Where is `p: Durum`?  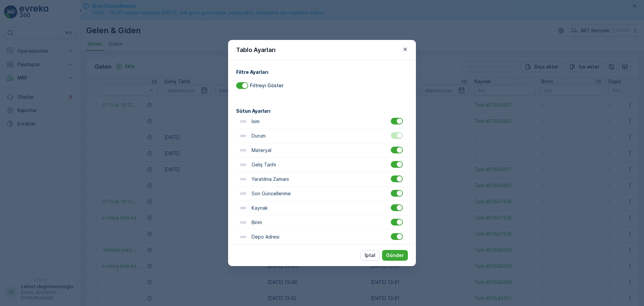
p: Durum is located at coordinates (258, 136).